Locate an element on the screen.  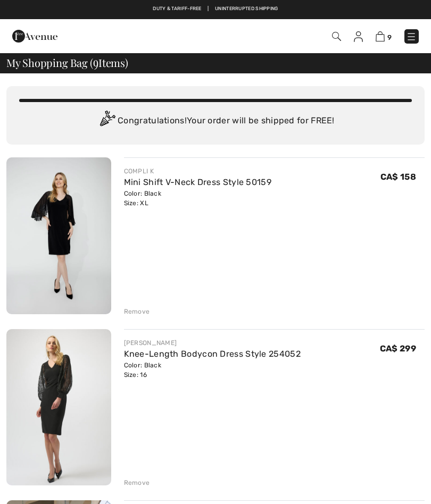
img: Congratulation2.svg is located at coordinates (107, 121).